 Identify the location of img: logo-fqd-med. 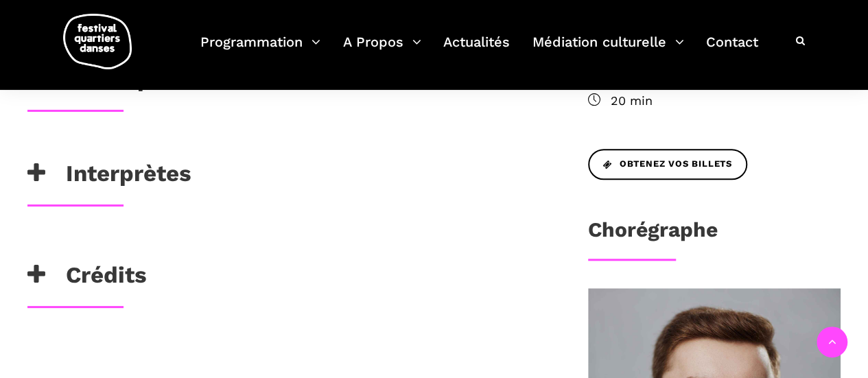
(98, 41).